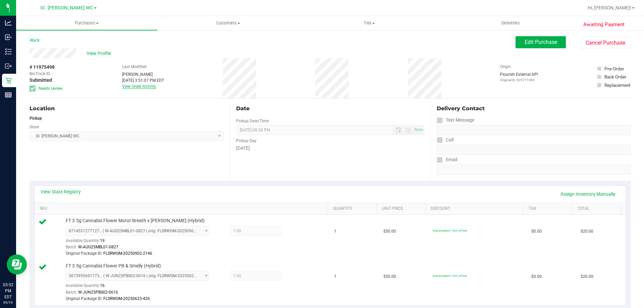 The width and height of the screenshot is (644, 308). I want to click on div: Date, so click(330, 109).